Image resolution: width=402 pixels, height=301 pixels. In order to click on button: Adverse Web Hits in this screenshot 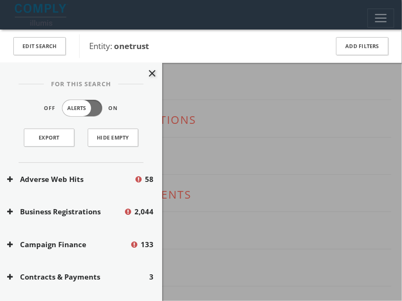, I will do `click(71, 179)`.